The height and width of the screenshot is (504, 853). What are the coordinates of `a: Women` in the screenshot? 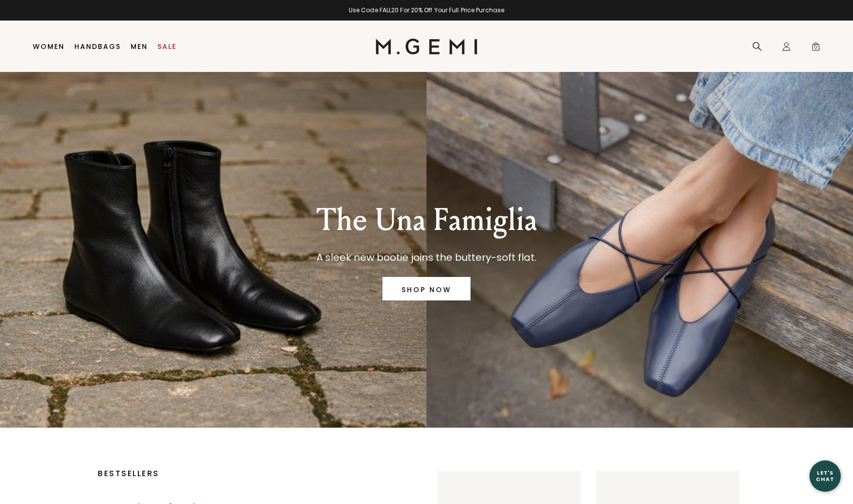 It's located at (48, 46).